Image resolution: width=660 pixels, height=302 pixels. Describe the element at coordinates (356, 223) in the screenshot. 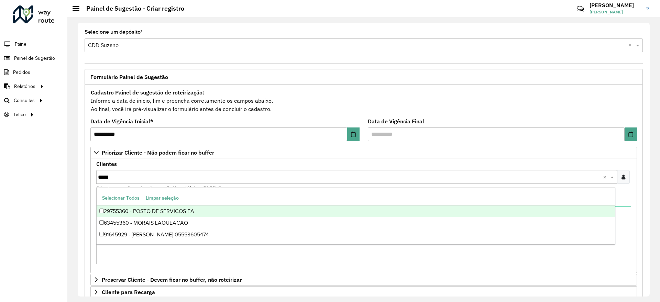

I see `div: 63455360 - MORAIS LAQUEACAO` at that location.